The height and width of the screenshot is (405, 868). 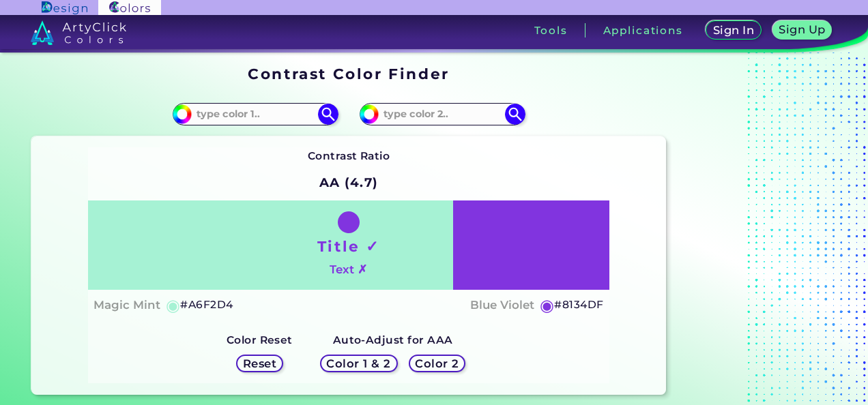 What do you see at coordinates (443, 114) in the screenshot?
I see `input: type color 2..` at bounding box center [443, 114].